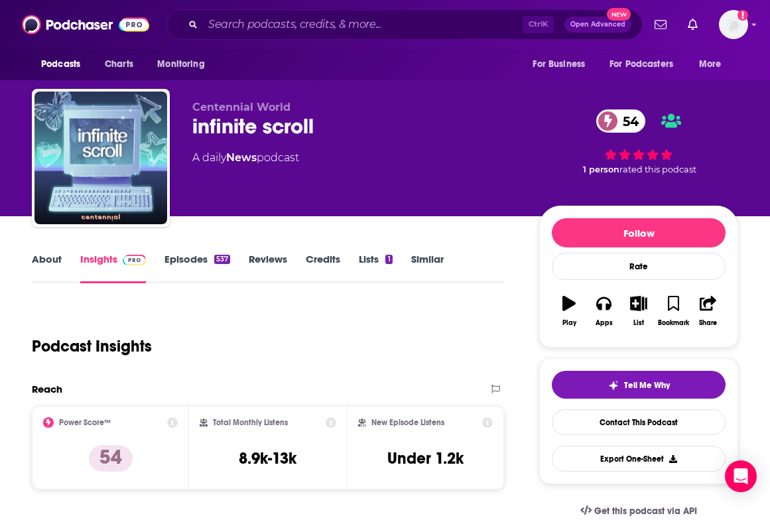 This screenshot has width=770, height=532. Describe the element at coordinates (180, 64) in the screenshot. I see `span: Monitoring` at that location.